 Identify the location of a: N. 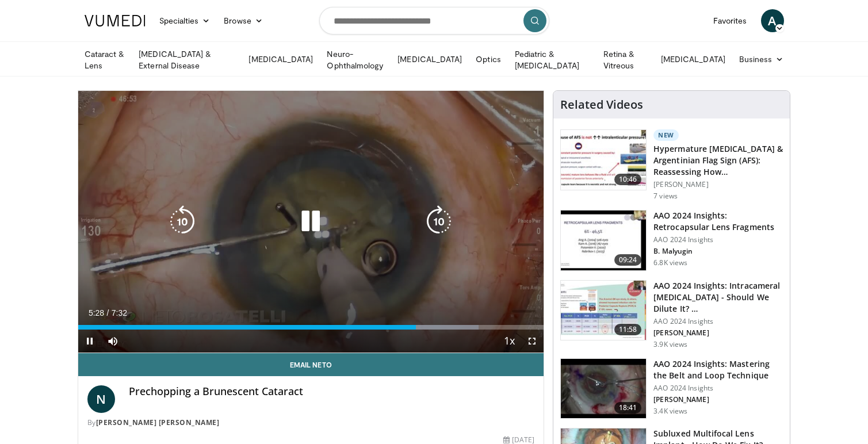
(101, 399).